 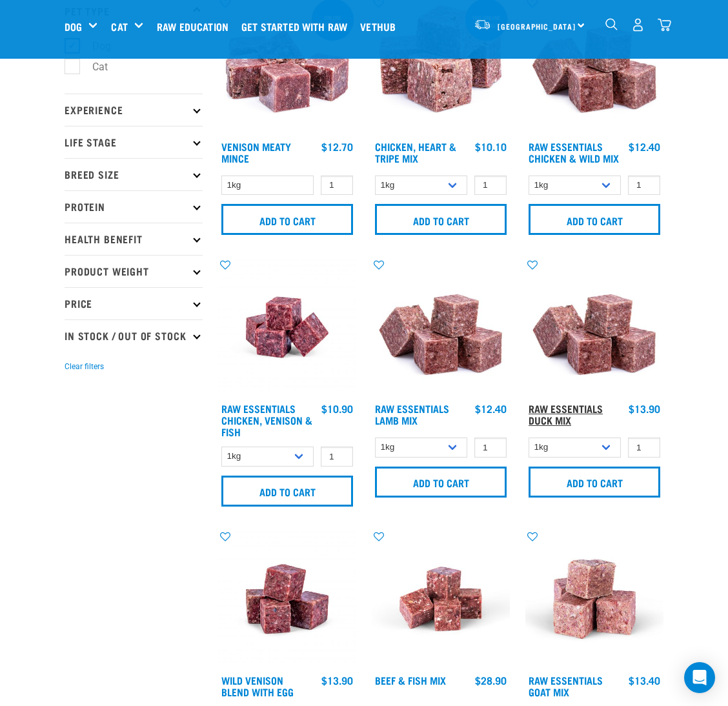 I want to click on p: In Stock / Out Of Stock, so click(x=133, y=336).